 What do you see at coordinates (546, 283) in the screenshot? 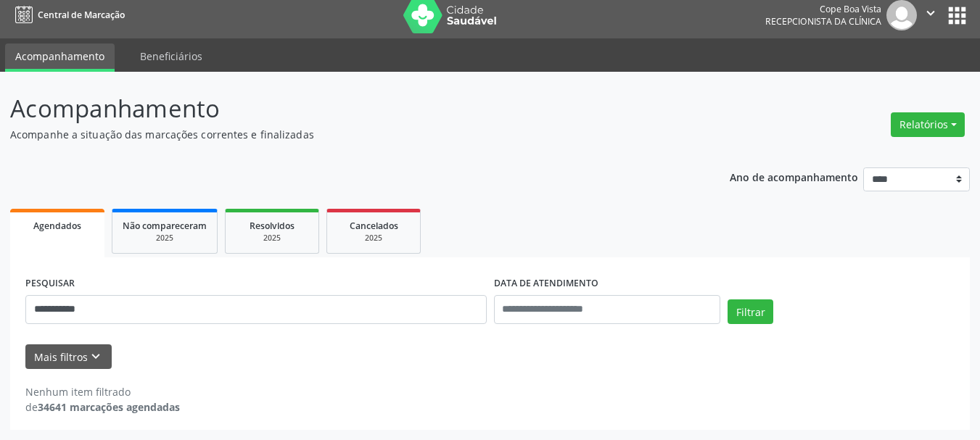
I see `label: DATA DE ATENDIMENTO` at bounding box center [546, 283].